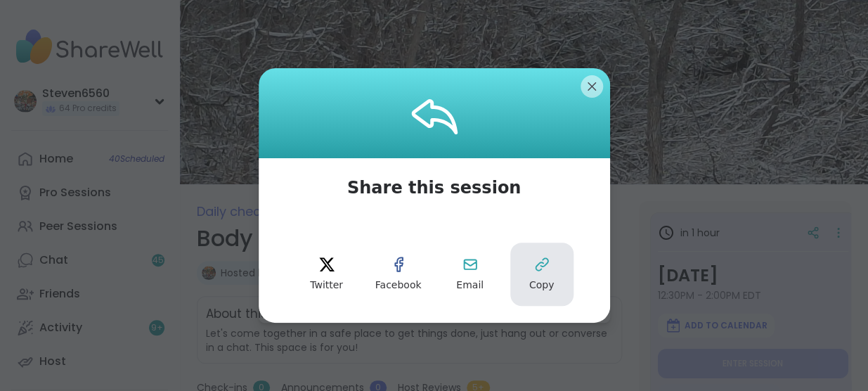 Image resolution: width=868 pixels, height=391 pixels. Describe the element at coordinates (434, 188) in the screenshot. I see `span: Share this session` at that location.